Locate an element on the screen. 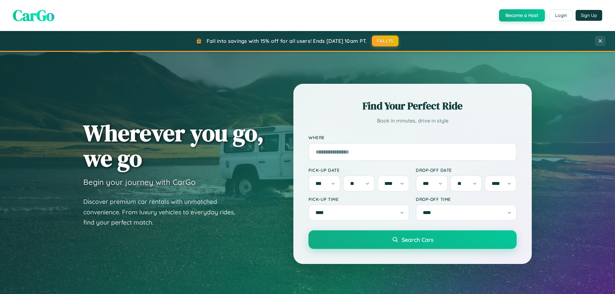 The image size is (615, 294). button: Sign Up is located at coordinates (589, 15).